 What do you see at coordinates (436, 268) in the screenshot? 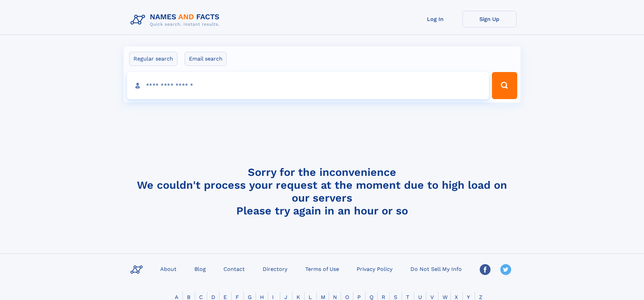
I see `a: Do Not Sell My Info` at bounding box center [436, 268].